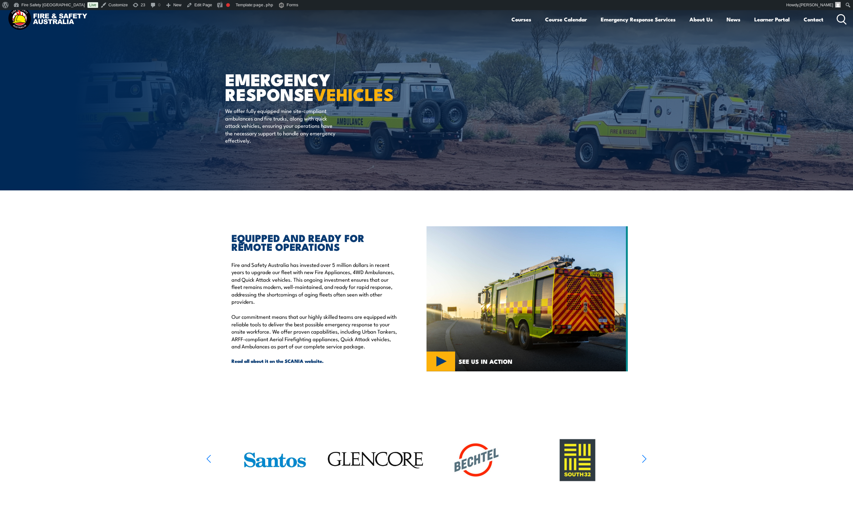 This screenshot has height=524, width=853. I want to click on img: SOUTH32 Logo, so click(578, 460).